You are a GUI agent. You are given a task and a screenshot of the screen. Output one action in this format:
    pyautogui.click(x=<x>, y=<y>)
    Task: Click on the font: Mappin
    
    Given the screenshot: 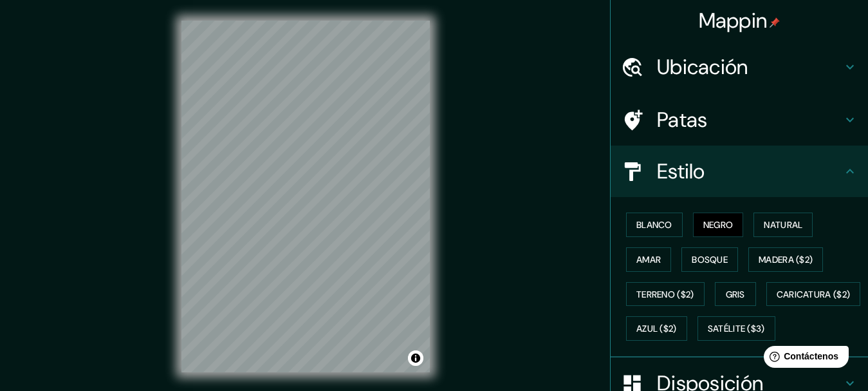 What is the action you would take?
    pyautogui.click(x=733, y=21)
    